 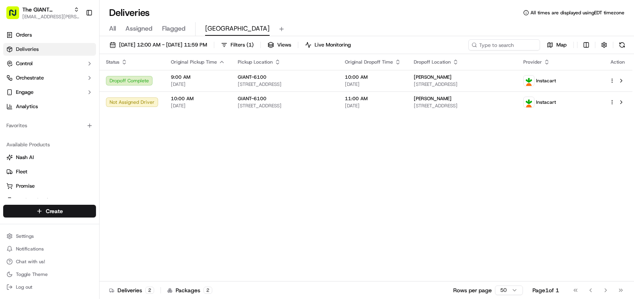 I want to click on img: Nash, so click(x=16, y=16).